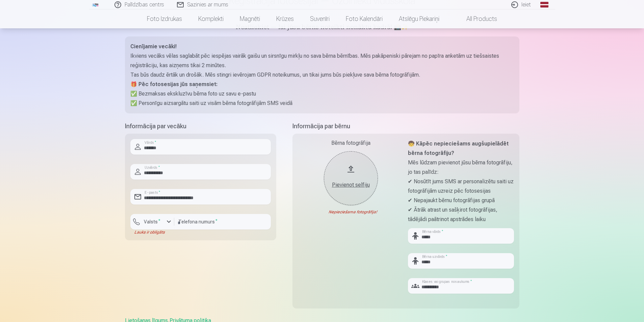  I want to click on p: ✔ Nepajaukt bērnu fotogrāfijas grupā, so click(461, 201).